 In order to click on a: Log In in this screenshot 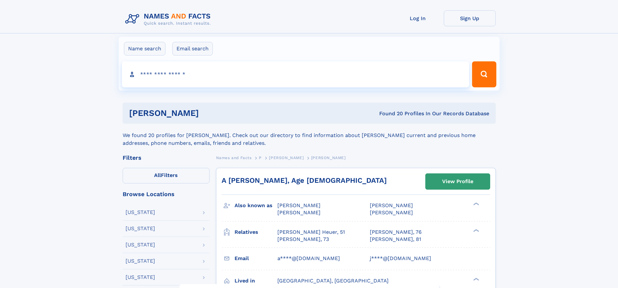, I will do `click(418, 18)`.